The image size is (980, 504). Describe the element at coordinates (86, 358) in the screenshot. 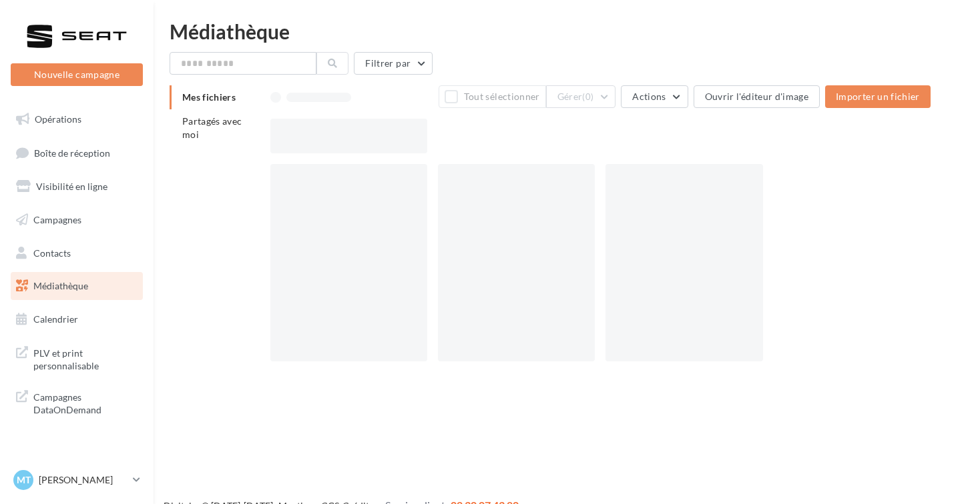

I see `span: PLV et print personnalisable` at that location.